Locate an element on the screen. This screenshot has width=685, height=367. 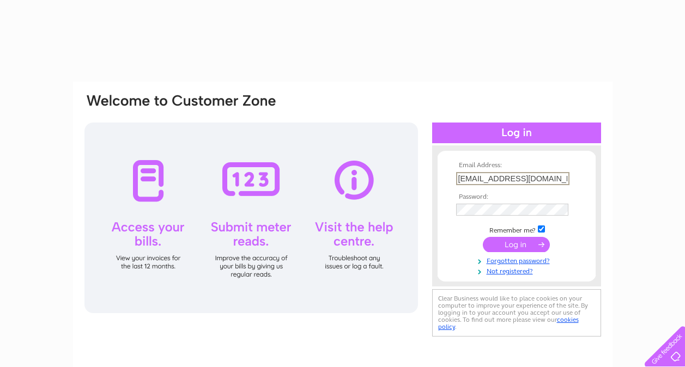
div: Clear Business would like to place cookies on your computer to improve your experience of the sit... is located at coordinates (517, 313).